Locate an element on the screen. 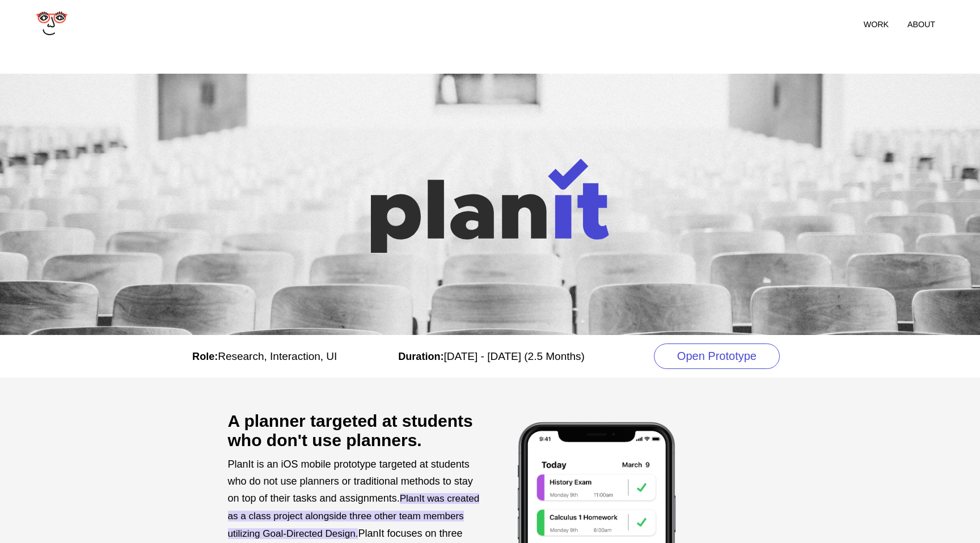 This screenshot has width=980, height=543. li: work is located at coordinates (876, 24).